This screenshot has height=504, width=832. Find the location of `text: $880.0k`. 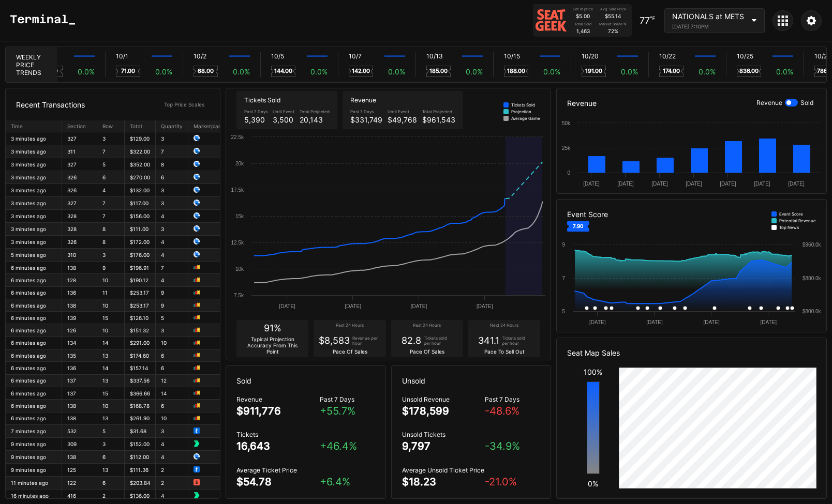

text: $880.0k is located at coordinates (812, 278).